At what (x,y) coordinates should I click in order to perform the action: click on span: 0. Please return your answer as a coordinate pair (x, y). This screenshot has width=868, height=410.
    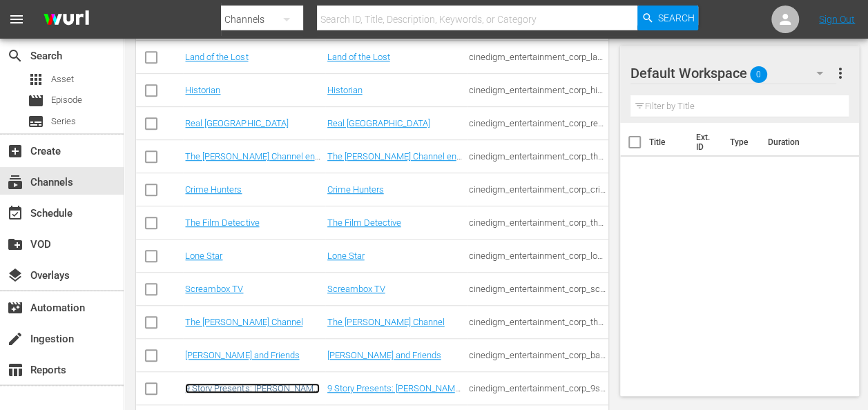
    Looking at the image, I should click on (758, 75).